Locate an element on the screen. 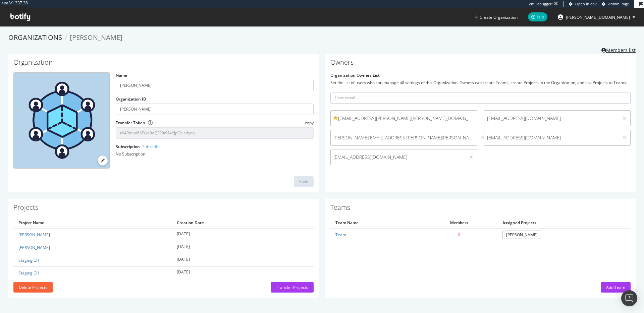 The height and width of the screenshot is (313, 644). a: Open in dev is located at coordinates (583, 4).